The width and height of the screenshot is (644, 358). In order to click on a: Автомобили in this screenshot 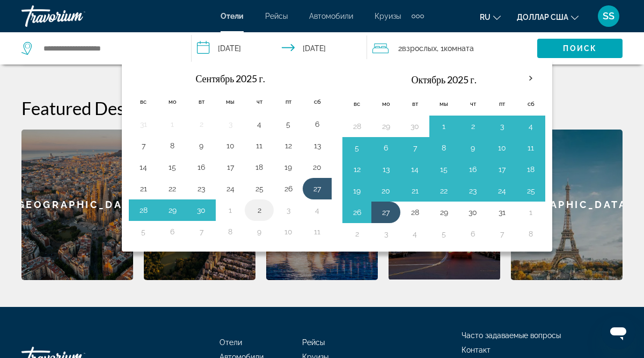, I will do `click(331, 16)`.